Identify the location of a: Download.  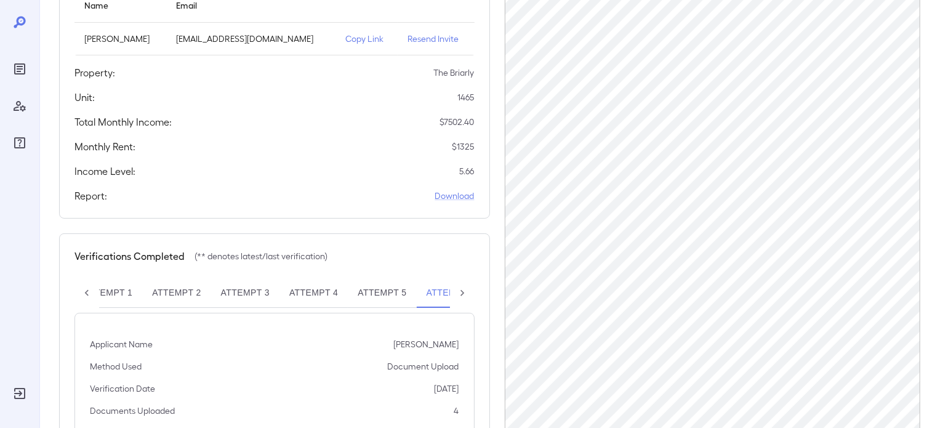
(455, 196).